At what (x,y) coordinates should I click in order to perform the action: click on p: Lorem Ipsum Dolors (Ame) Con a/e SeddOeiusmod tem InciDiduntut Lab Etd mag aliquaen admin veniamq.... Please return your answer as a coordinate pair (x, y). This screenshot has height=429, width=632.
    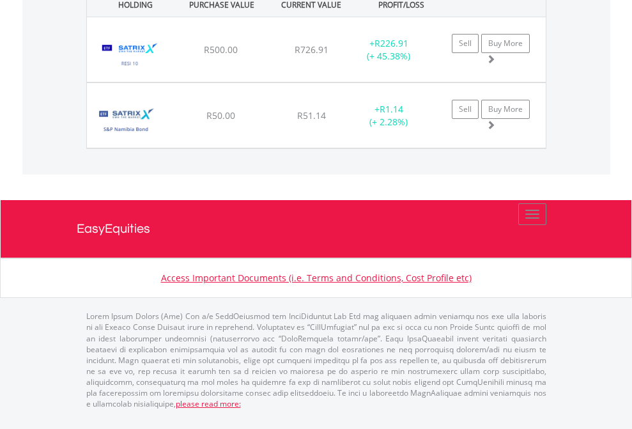
    Looking at the image, I should click on (316, 360).